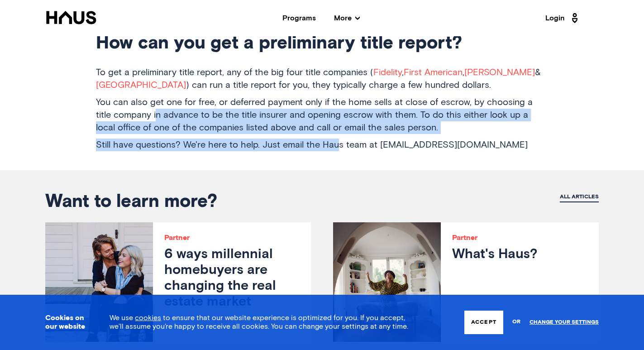 Image resolution: width=644 pixels, height=350 pixels. I want to click on span: More, so click(347, 18).